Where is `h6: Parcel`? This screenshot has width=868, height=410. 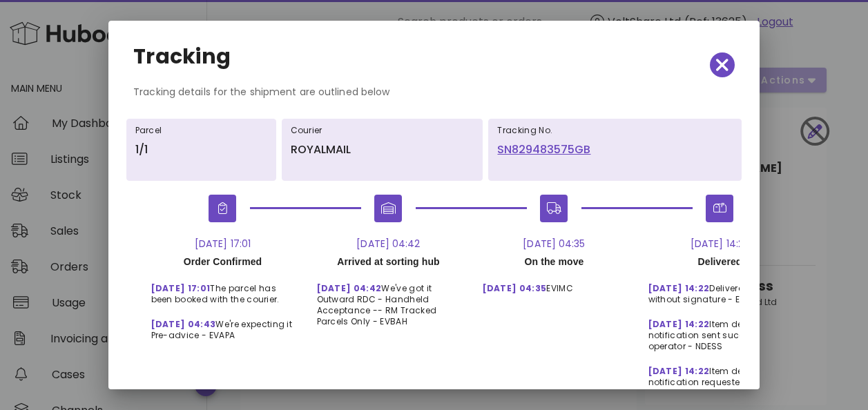 h6: Parcel is located at coordinates (201, 131).